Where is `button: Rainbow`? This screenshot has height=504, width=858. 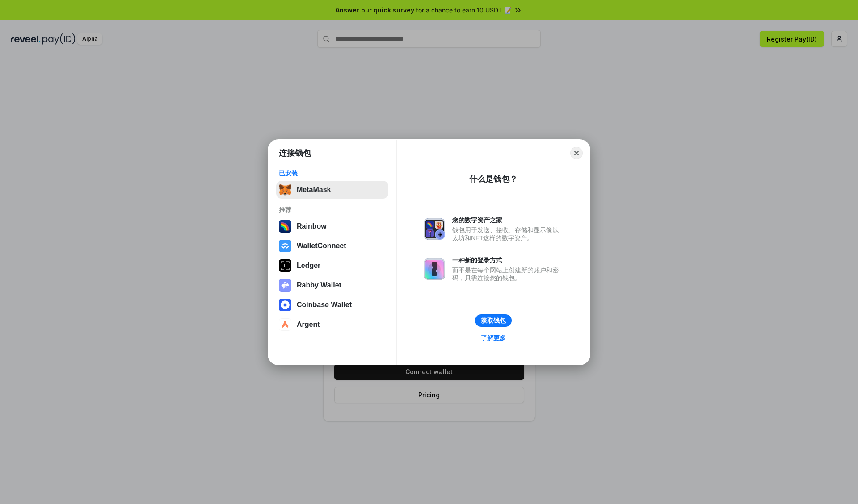 button: Rainbow is located at coordinates (332, 226).